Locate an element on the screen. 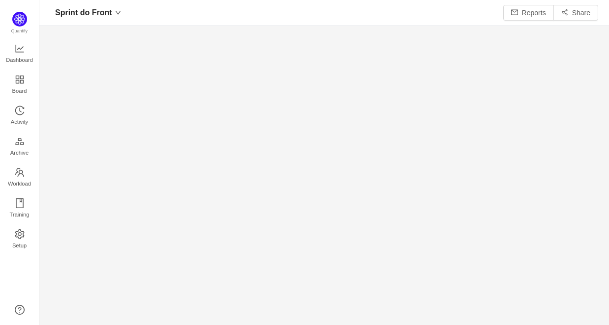 The width and height of the screenshot is (609, 325). i: icon: book is located at coordinates (20, 203).